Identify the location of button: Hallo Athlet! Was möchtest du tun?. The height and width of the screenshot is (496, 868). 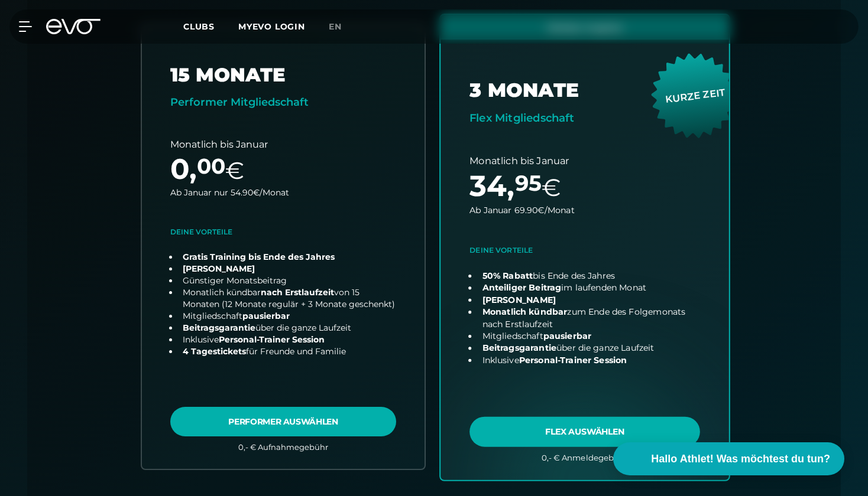
(728, 459).